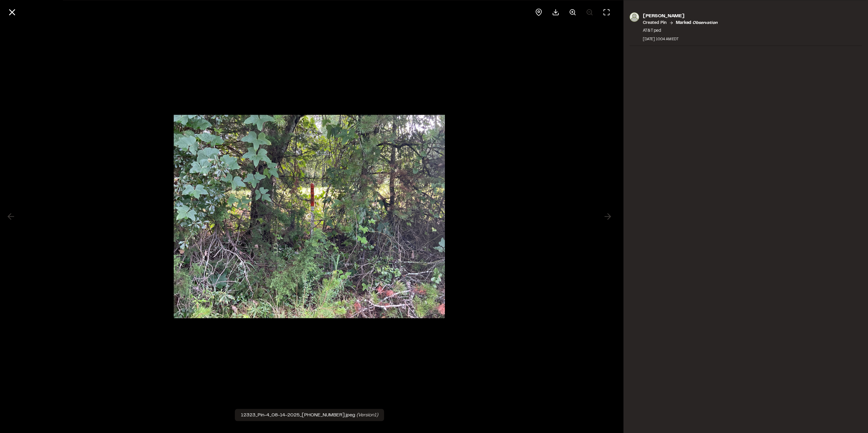 Image resolution: width=868 pixels, height=433 pixels. What do you see at coordinates (634, 17) in the screenshot?
I see `img: photo` at bounding box center [634, 17].